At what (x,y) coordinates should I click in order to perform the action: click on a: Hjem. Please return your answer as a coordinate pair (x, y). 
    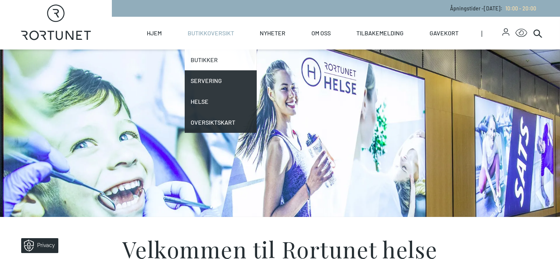
    Looking at the image, I should click on (154, 33).